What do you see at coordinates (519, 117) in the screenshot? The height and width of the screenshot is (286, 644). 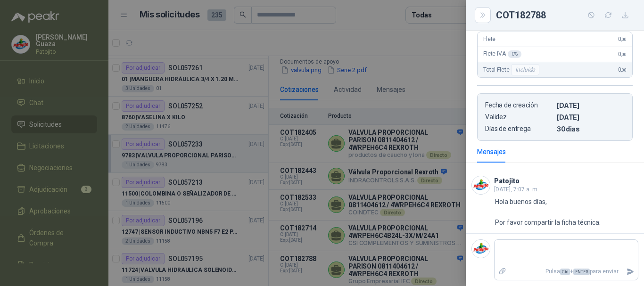 I see `p: Validez` at bounding box center [519, 117].